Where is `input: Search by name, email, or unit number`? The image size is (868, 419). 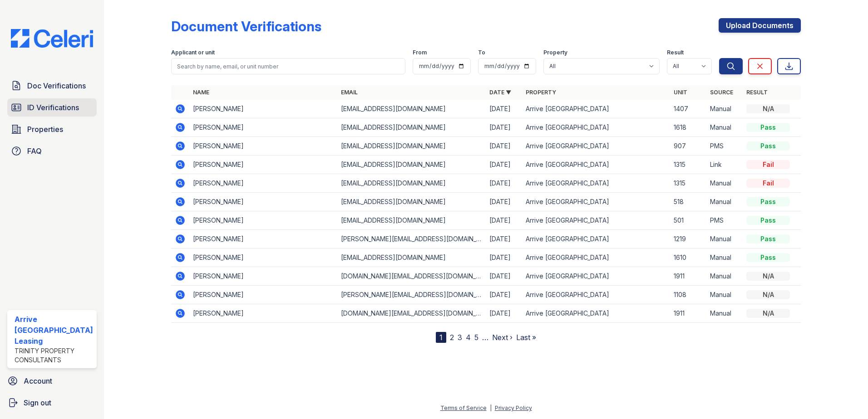
input: Search by name, email, or unit number is located at coordinates (288, 66).